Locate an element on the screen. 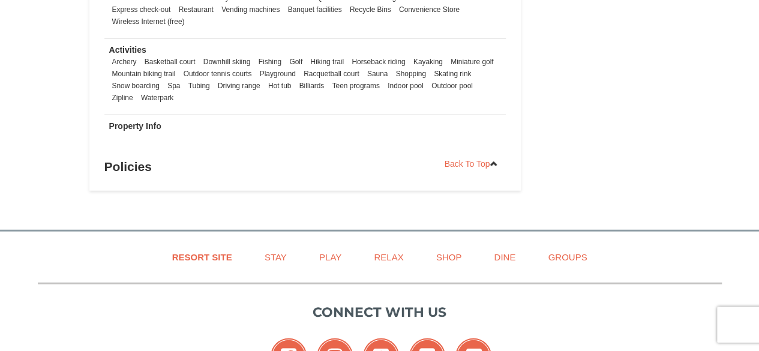  strong: Activities is located at coordinates (128, 50).